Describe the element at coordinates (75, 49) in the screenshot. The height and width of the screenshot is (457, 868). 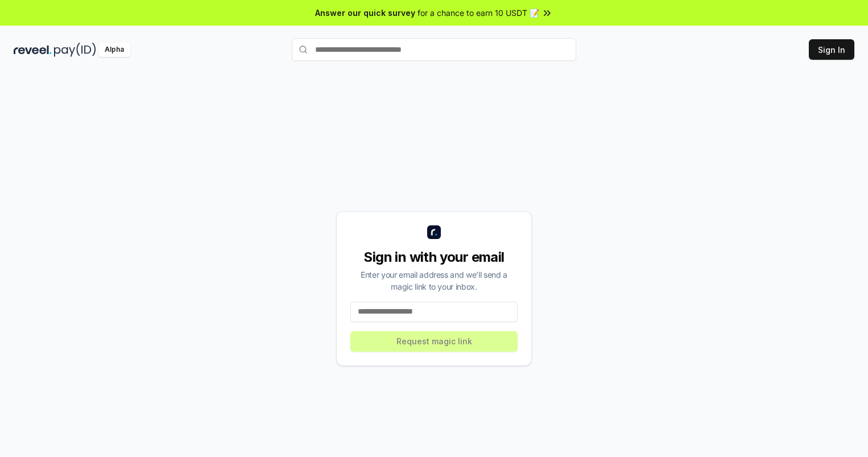
I see `img: pay_id` at that location.